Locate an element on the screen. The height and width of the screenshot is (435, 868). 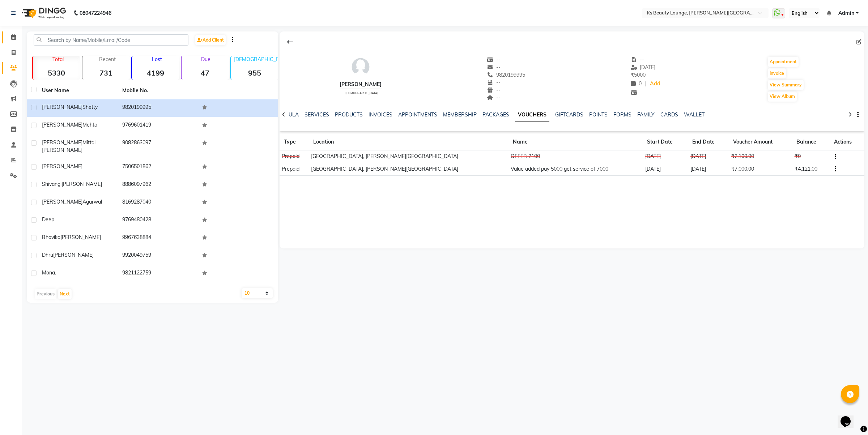
div: Back to Client is located at coordinates (290, 42).